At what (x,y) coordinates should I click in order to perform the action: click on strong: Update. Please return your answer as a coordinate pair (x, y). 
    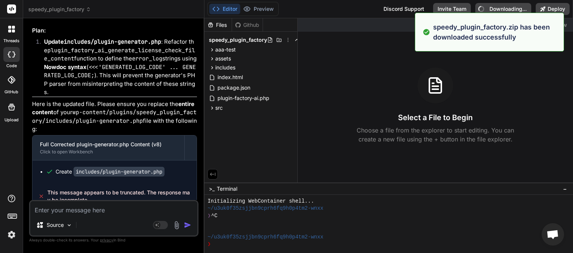
    Looking at the image, I should click on (103, 41).